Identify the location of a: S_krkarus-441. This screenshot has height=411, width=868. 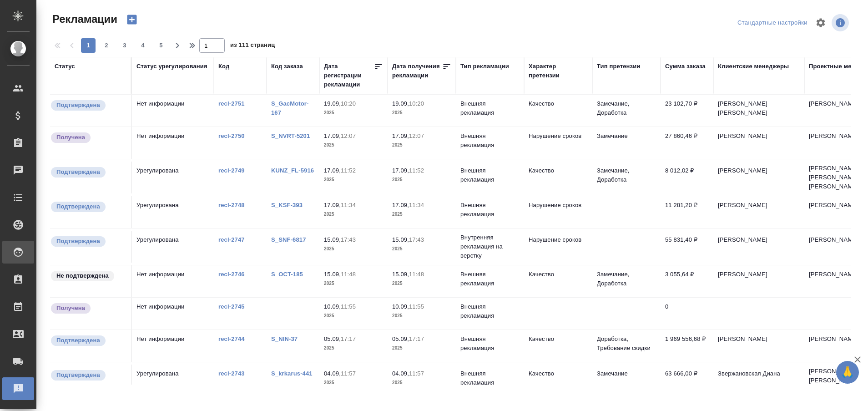
(292, 374).